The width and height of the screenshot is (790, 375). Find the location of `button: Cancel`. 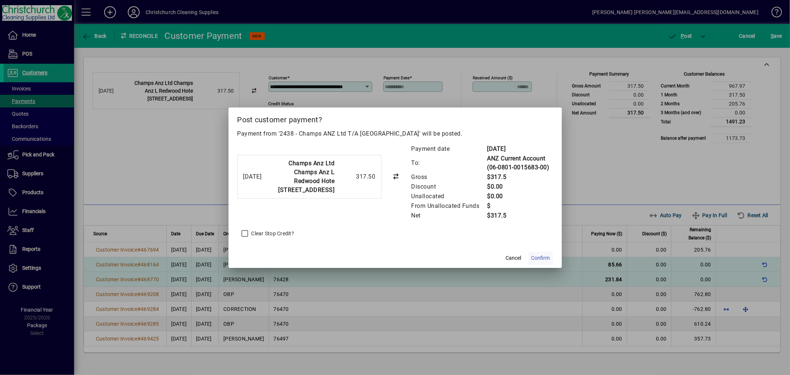

button: Cancel is located at coordinates (513, 258).